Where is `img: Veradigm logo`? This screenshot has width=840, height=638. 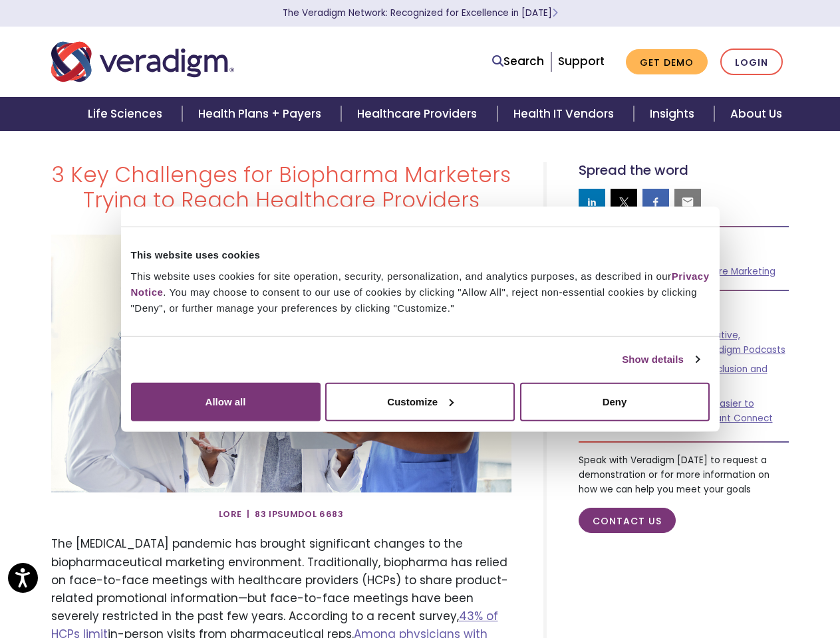
img: Veradigm logo is located at coordinates (142, 62).